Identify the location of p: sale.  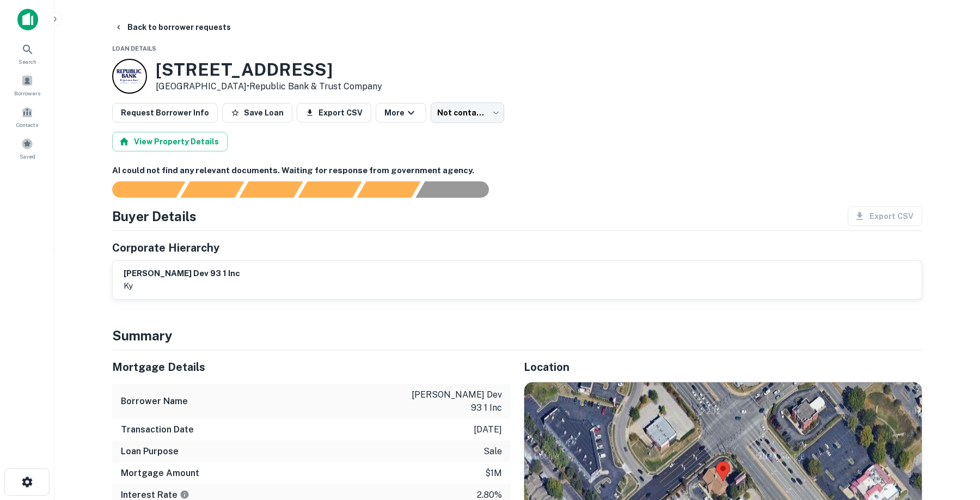
(493, 452).